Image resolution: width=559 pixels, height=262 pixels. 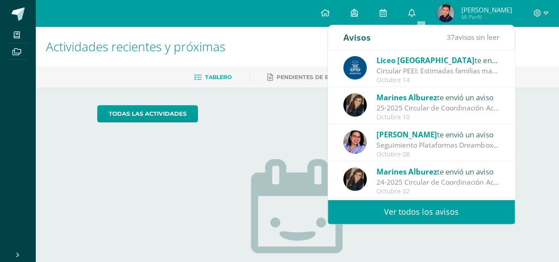 What do you see at coordinates (438, 145) in the screenshot?
I see `div: Seguimiento Plataformas Dreambox y Lectura Inteligente: Estimada Familia Marista: ¡Buenos días! D...` at bounding box center [438, 145].